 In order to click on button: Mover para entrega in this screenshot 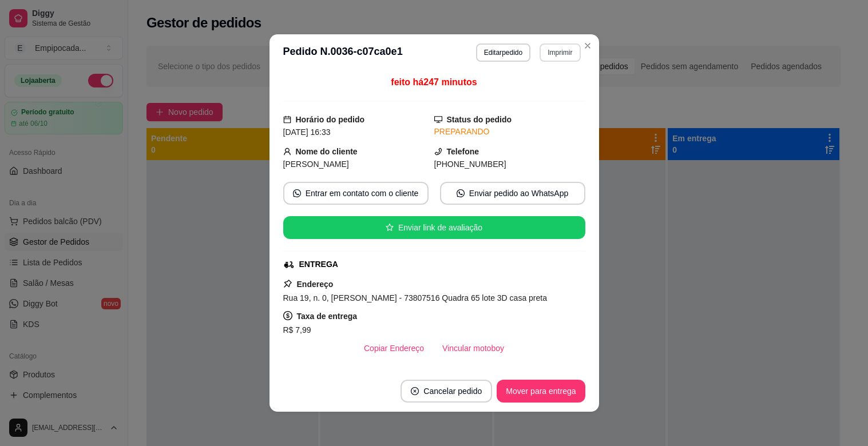, I will do `click(540, 391)`.